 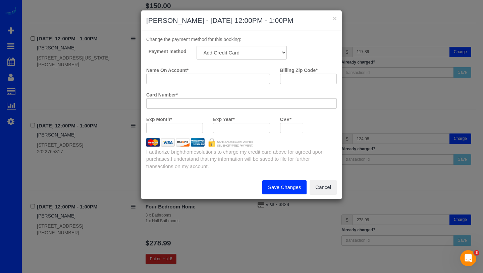 I want to click on button: Save Changes, so click(x=285, y=187).